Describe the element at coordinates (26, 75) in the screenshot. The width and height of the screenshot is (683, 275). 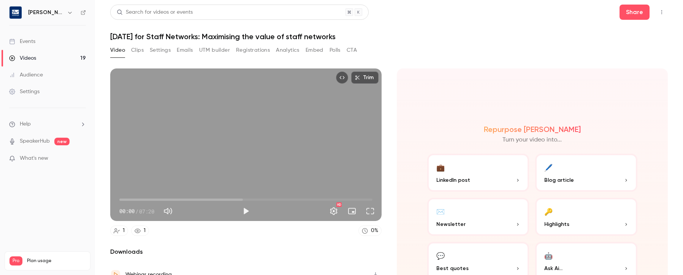
I see `div: Audience` at that location.